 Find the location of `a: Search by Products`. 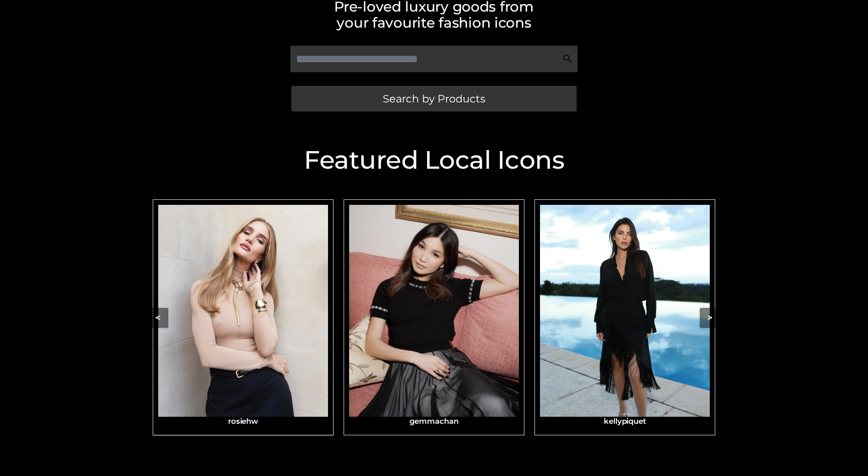

a: Search by Products is located at coordinates (434, 99).